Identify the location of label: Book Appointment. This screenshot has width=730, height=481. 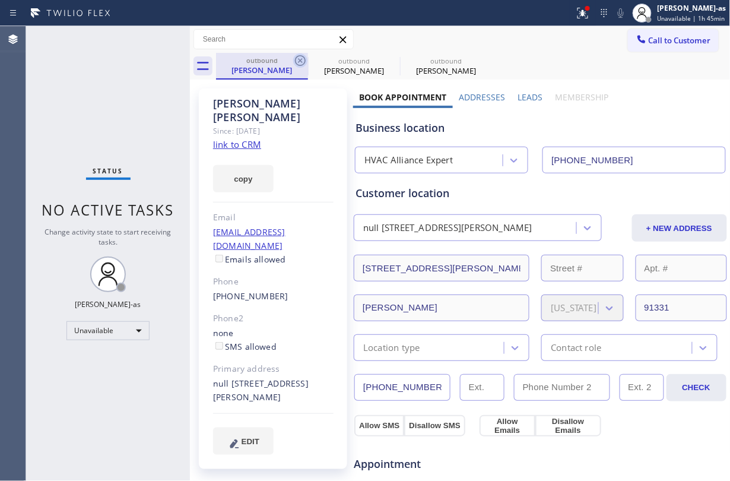
(403, 97).